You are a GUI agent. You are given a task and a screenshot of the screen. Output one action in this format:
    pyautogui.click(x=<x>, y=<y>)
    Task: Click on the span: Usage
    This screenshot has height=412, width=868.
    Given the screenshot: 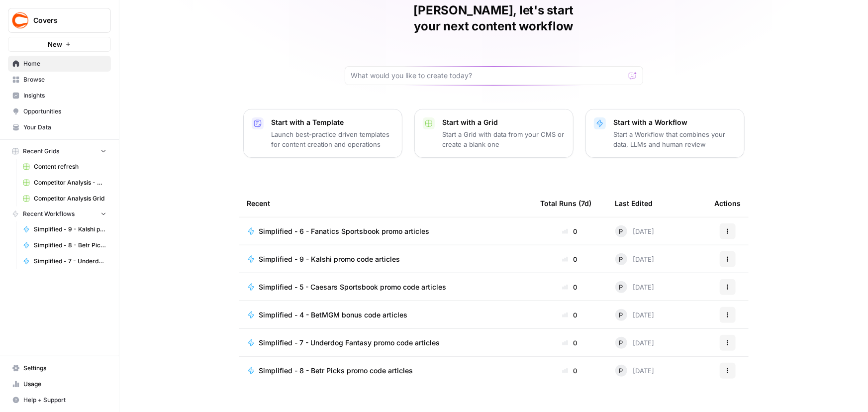 What is the action you would take?
    pyautogui.click(x=64, y=384)
    